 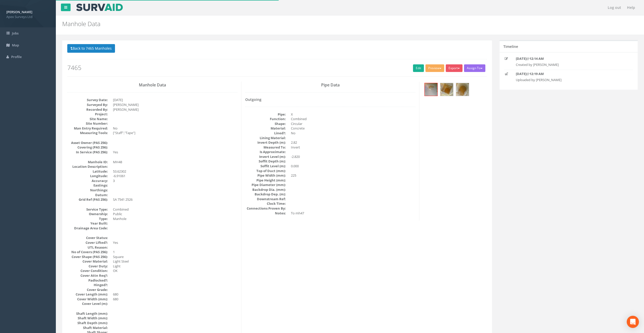 I want to click on dt: Site Name:, so click(x=88, y=119).